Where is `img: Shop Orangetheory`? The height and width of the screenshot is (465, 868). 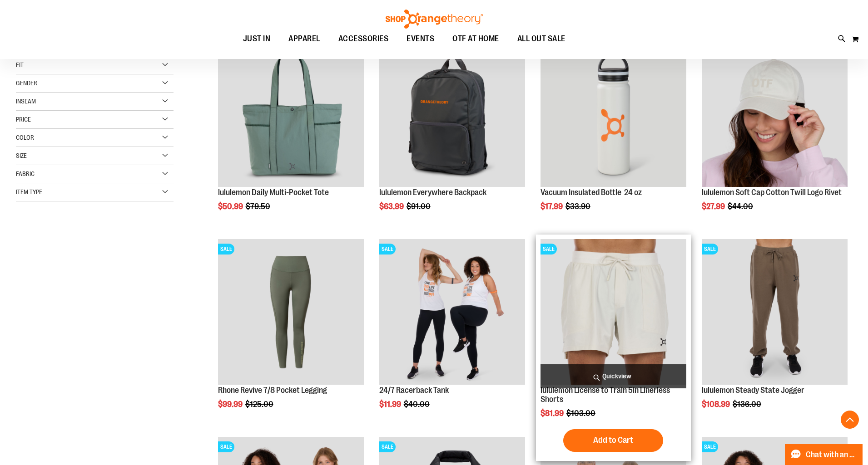 img: Shop Orangetheory is located at coordinates (434, 19).